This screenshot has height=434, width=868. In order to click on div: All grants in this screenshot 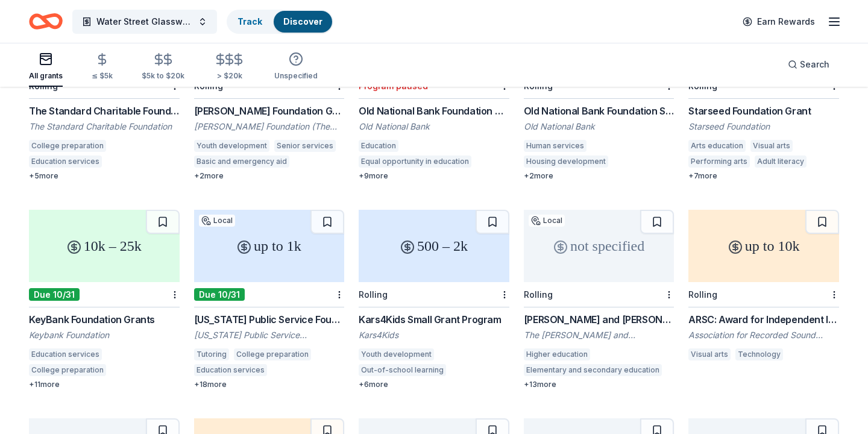, I will do `click(46, 76)`.